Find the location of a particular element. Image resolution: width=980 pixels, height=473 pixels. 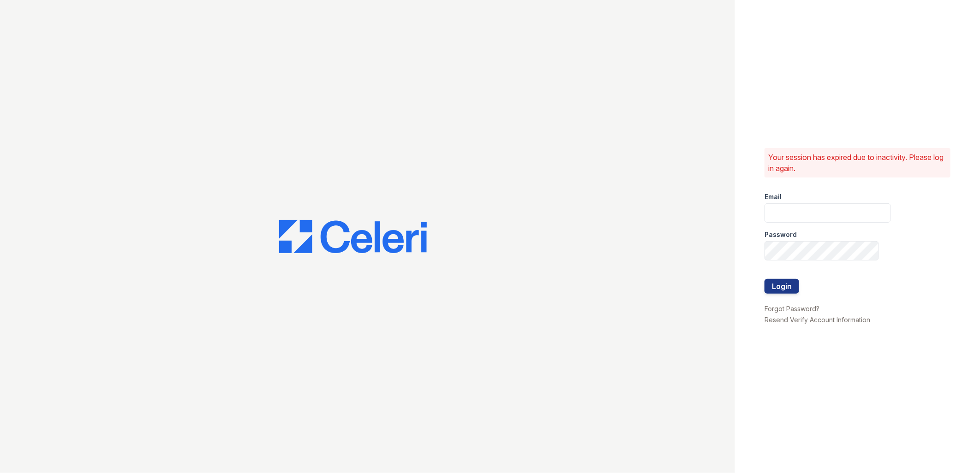

label: Email is located at coordinates (773, 197).